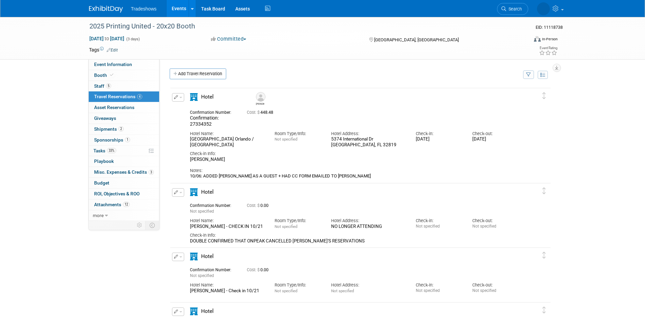 This screenshot has width=645, height=320. Describe the element at coordinates (124, 129) in the screenshot. I see `a: Shipments2` at that location.